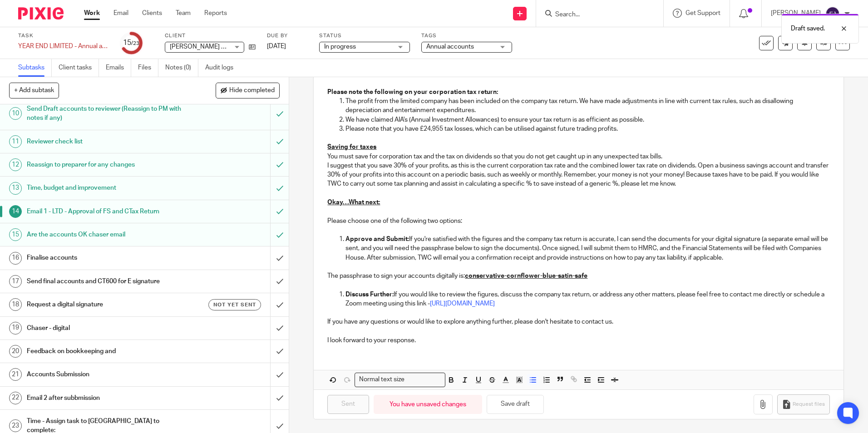  I want to click on div: You have unsaved changes, so click(428, 404).